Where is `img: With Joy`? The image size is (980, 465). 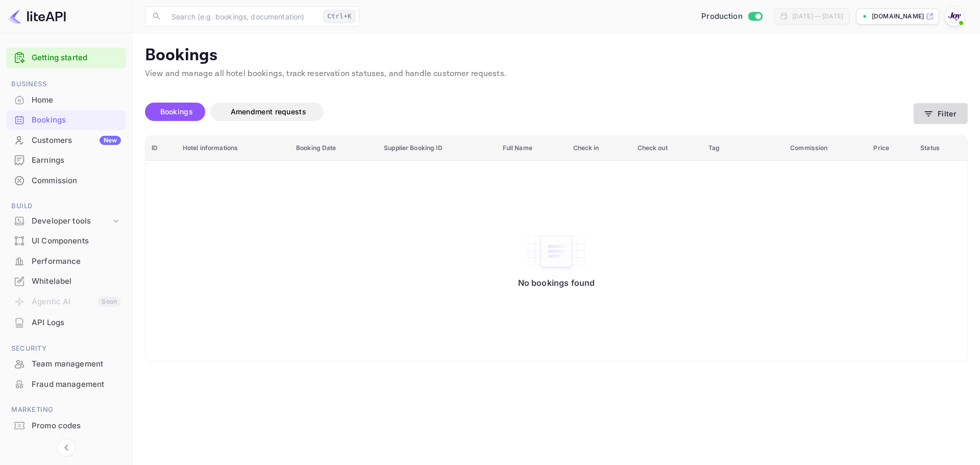
img: With Joy is located at coordinates (954, 16).